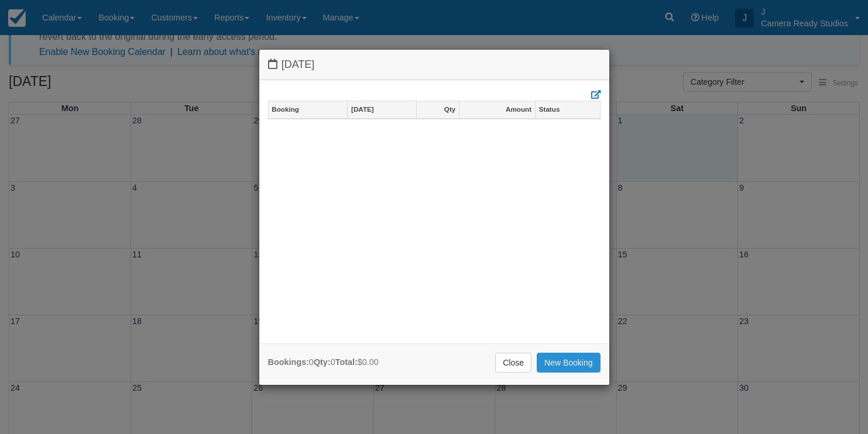  What do you see at coordinates (289, 362) in the screenshot?
I see `strong: Bookings:` at bounding box center [289, 362].